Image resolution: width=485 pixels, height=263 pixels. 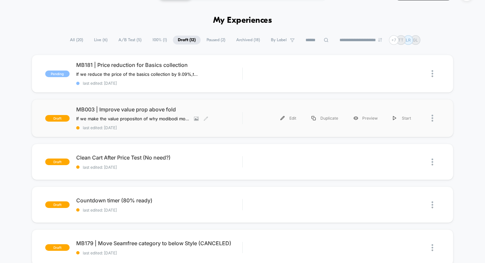 What do you see at coordinates (101, 40) in the screenshot?
I see `span: Live ( 6 )` at bounding box center [101, 40].